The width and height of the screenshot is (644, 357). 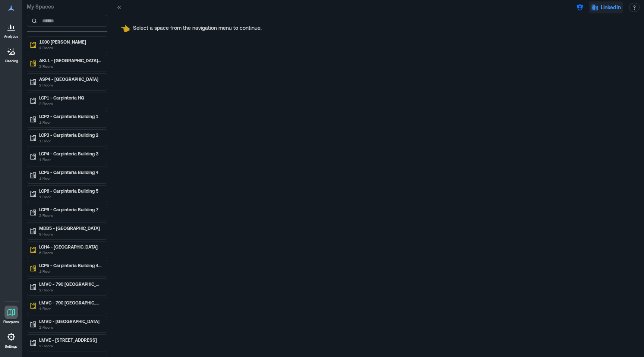 I want to click on p: Analytics, so click(x=11, y=37).